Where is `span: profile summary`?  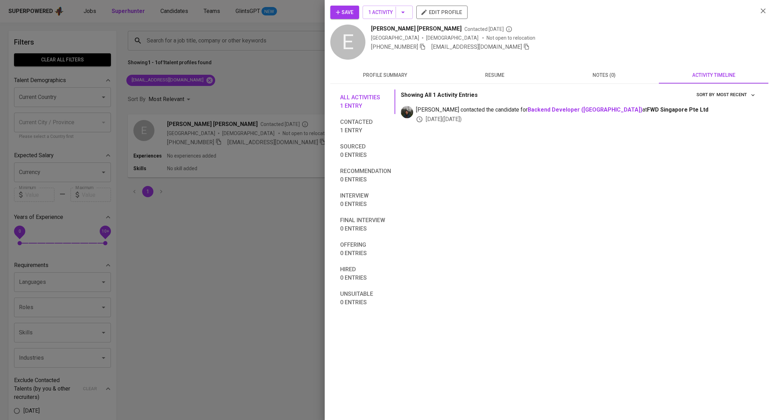 span: profile summary is located at coordinates (385, 75).